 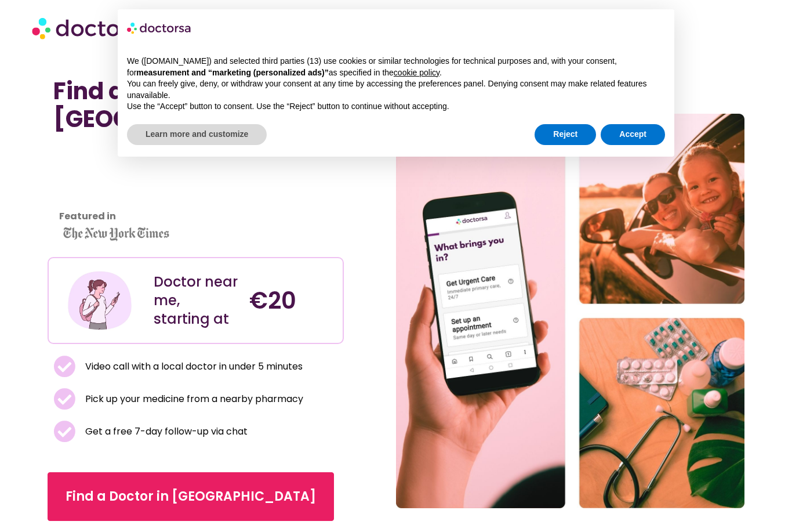 What do you see at coordinates (633, 135) in the screenshot?
I see `button: Accept` at bounding box center [633, 135].